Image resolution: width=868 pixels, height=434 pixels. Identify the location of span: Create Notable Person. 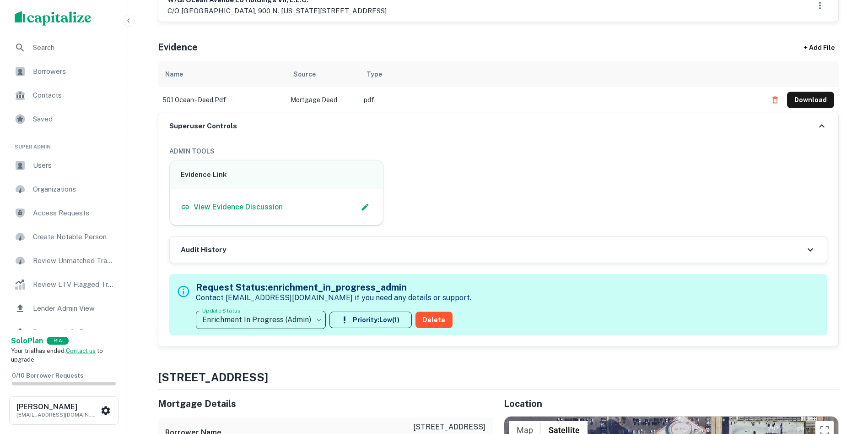
(73, 237).